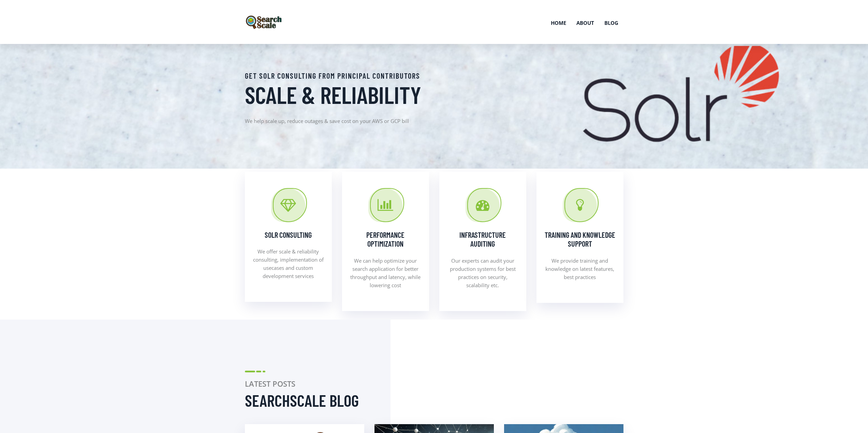 Image resolution: width=868 pixels, height=433 pixels. Describe the element at coordinates (580, 269) in the screenshot. I see `p: We provide training and knowledge on latest features, best practices` at that location.